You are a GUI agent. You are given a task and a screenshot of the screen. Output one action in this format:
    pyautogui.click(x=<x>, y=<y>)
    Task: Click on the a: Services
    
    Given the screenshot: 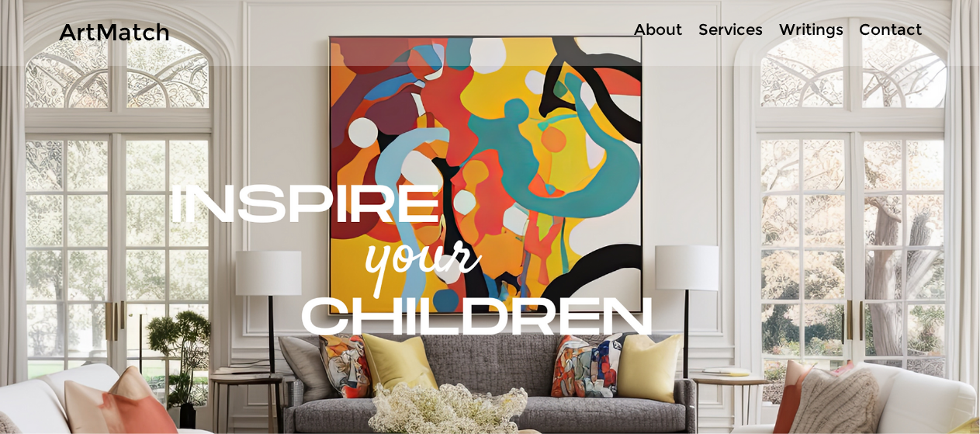 What is the action you would take?
    pyautogui.click(x=730, y=30)
    